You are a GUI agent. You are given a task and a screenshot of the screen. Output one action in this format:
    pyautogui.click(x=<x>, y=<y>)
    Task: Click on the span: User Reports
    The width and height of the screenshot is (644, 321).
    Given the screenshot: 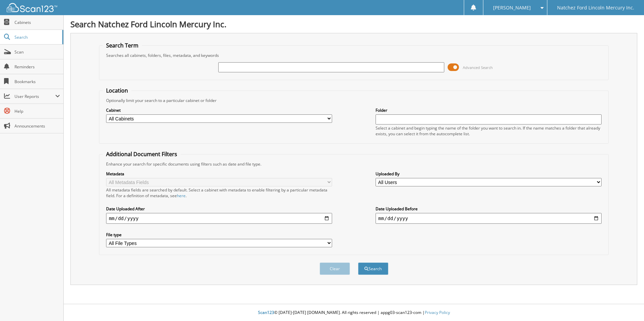 What is the action you would take?
    pyautogui.click(x=35, y=96)
    